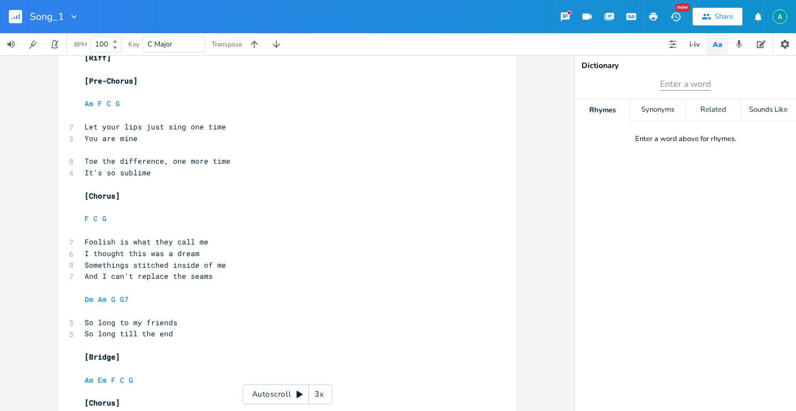 This screenshot has width=796, height=411. Describe the element at coordinates (686, 66) in the screenshot. I see `div: Dictionary` at that location.